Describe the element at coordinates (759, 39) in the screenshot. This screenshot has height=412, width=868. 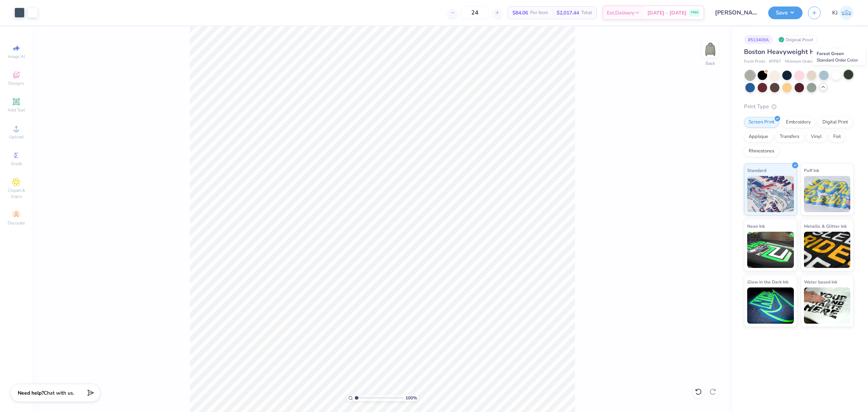
I see `div: # 513409A` at that location.